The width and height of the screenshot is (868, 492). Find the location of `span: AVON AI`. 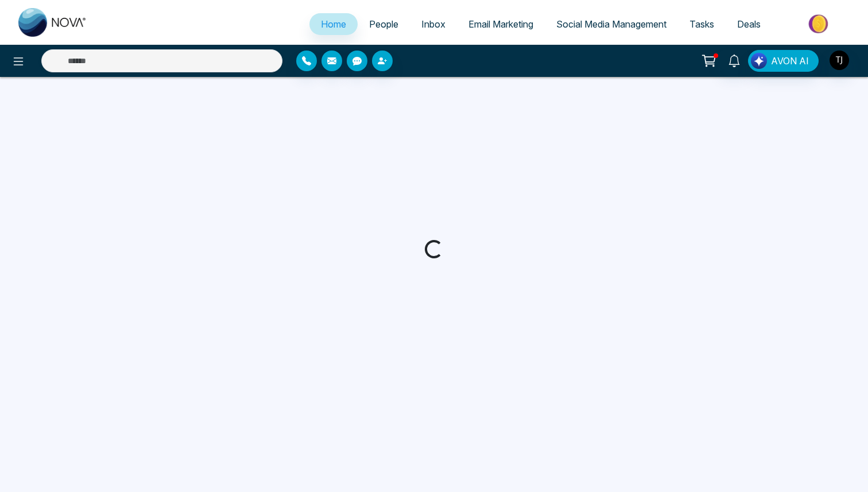

span: AVON AI is located at coordinates (790, 61).